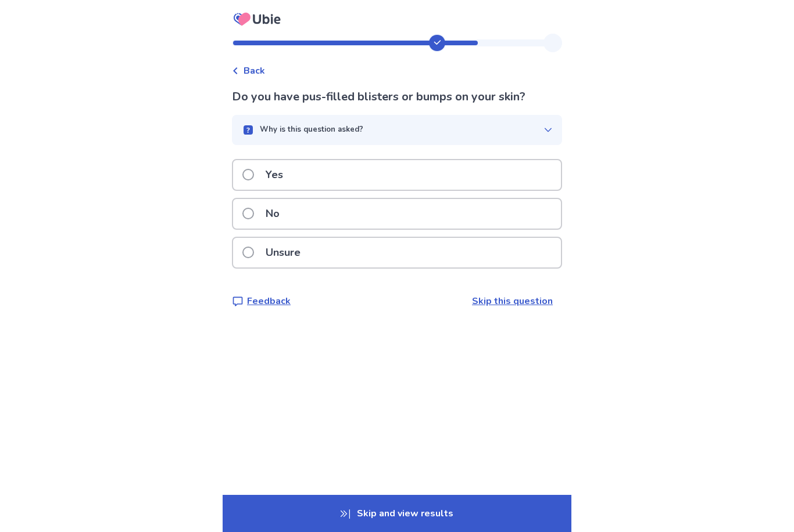 The image size is (794, 532). What do you see at coordinates (273, 213) in the screenshot?
I see `p: No` at bounding box center [273, 213].